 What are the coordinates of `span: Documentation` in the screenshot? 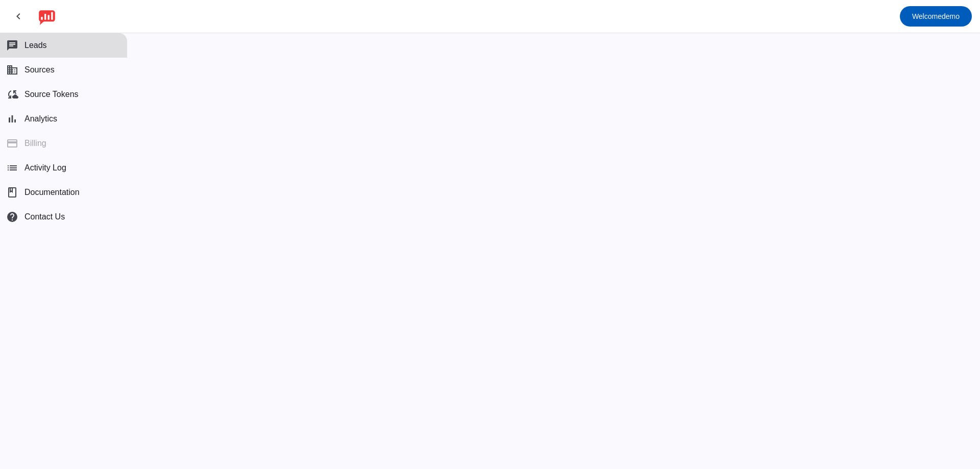 It's located at (52, 193).